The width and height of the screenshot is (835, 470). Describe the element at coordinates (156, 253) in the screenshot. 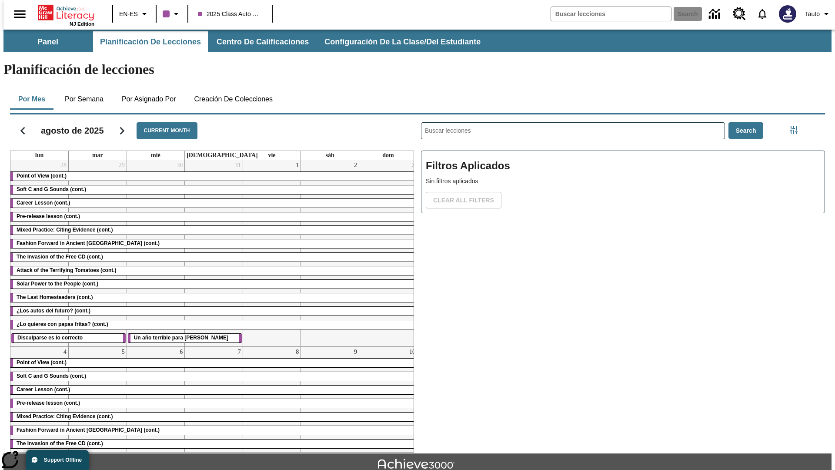

I see `td: 30 de julio de 2025` at that location.